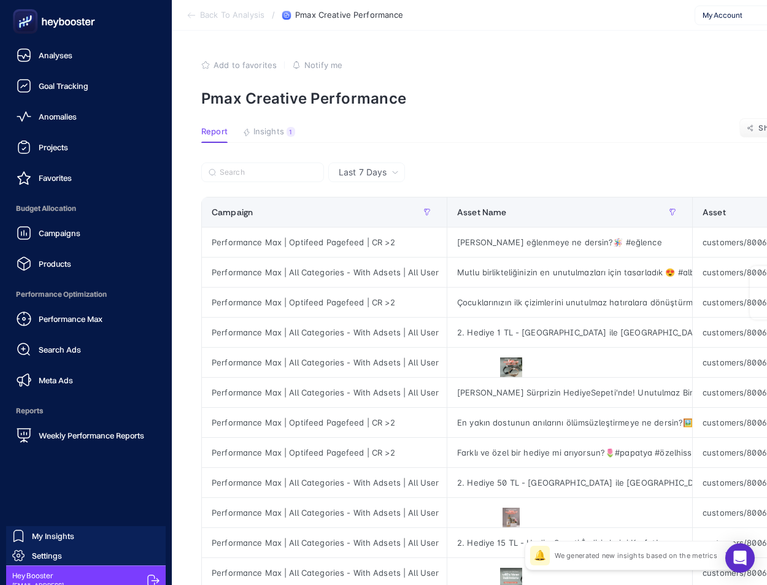  I want to click on button: Add to favorites, so click(239, 65).